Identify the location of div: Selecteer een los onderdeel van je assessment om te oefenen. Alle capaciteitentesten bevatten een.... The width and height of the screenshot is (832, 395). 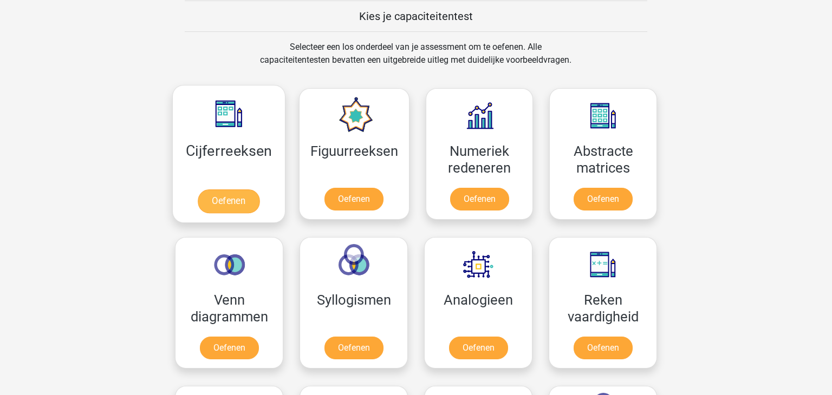
(415, 60).